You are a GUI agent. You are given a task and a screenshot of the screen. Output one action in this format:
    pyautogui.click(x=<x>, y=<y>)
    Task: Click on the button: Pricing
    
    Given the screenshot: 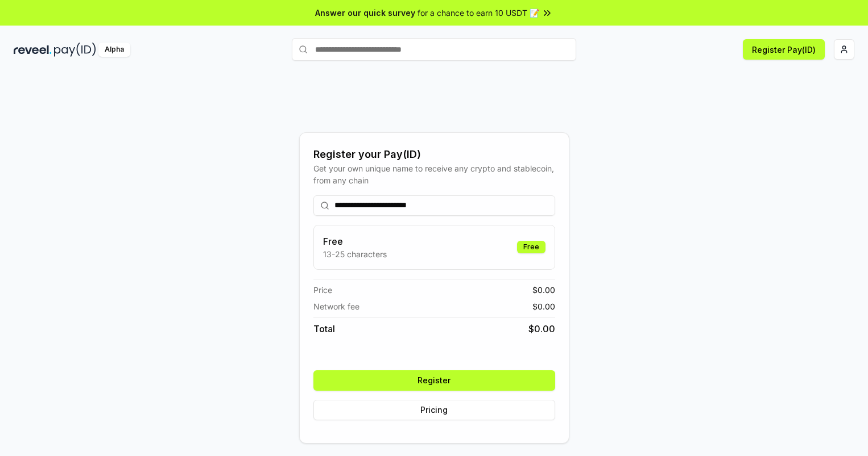 What is the action you would take?
    pyautogui.click(x=434, y=410)
    